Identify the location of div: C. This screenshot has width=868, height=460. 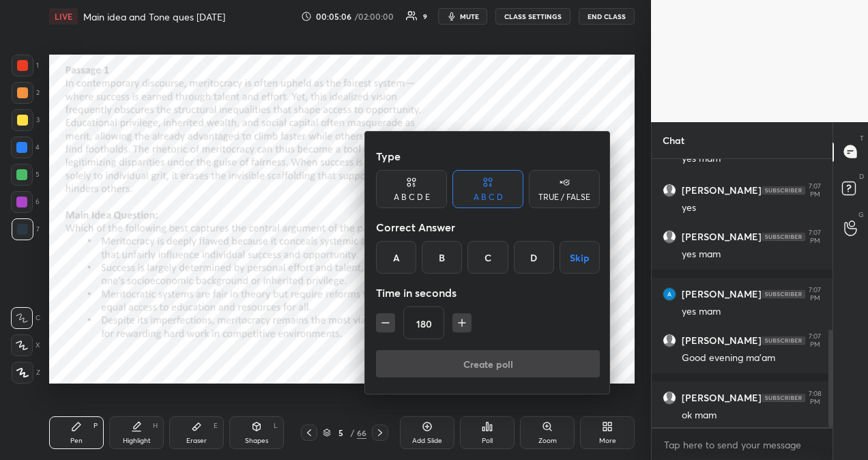
(487, 257).